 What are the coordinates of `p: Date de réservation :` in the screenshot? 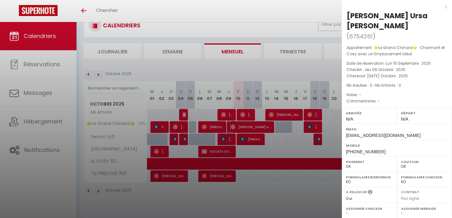 It's located at (397, 64).